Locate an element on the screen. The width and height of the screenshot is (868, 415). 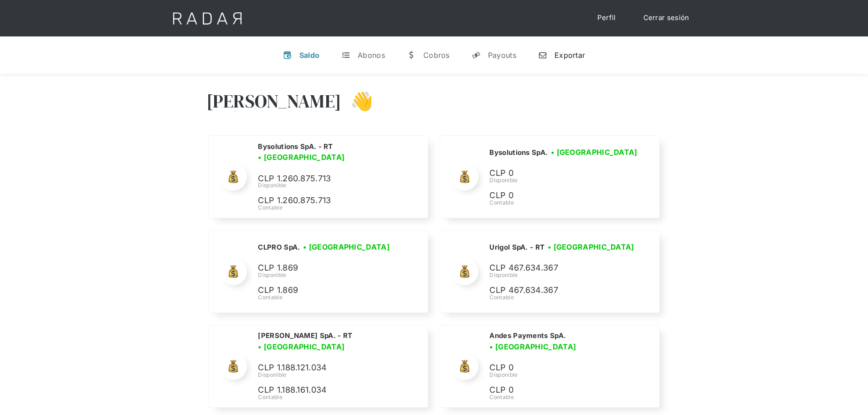
a: Cerrar sesión is located at coordinates (666, 18).